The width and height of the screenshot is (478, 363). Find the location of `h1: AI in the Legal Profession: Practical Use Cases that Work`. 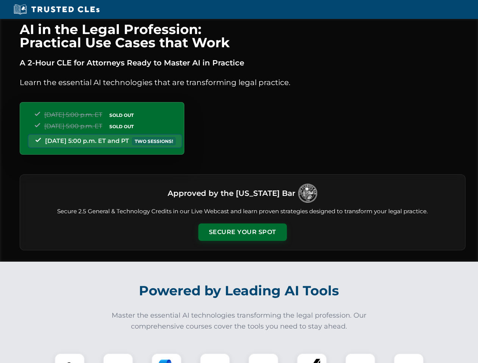

h1: AI in the Legal Profession: Practical Use Cases that Work is located at coordinates (243, 36).